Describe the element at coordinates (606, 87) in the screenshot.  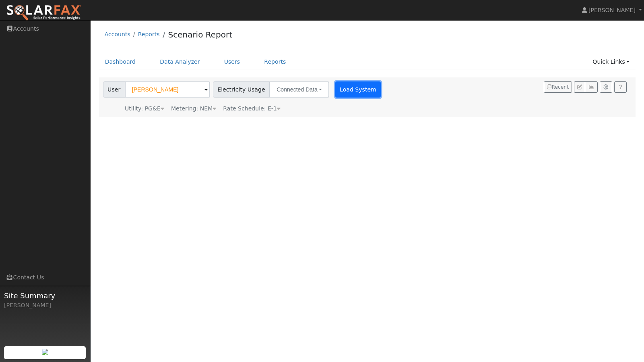
I see `button: Settings` at that location.